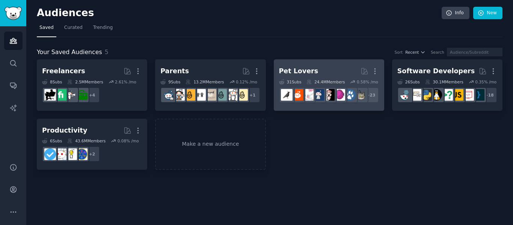 The image size is (513, 225). Describe the element at coordinates (468, 95) in the screenshot. I see `img: webdev` at that location.